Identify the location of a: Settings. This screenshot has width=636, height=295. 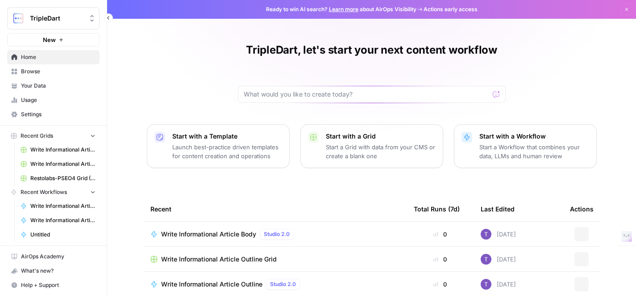
(53, 114).